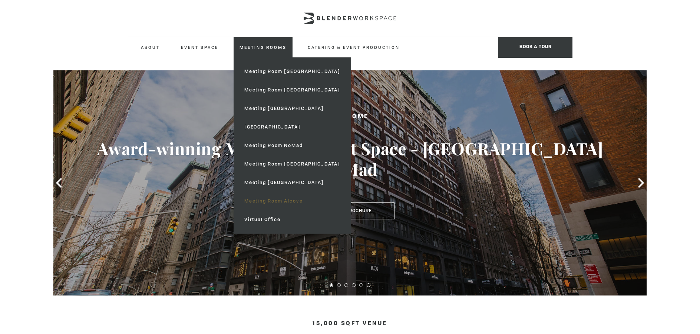 This screenshot has height=334, width=700. Describe the element at coordinates (350, 117) in the screenshot. I see `h2: Welcome` at that location.